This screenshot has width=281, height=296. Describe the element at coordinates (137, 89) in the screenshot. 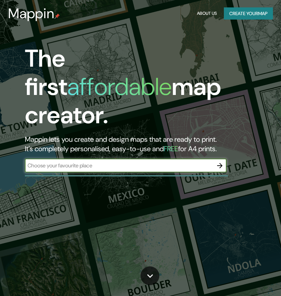

I see `h1: The first map creator.` at that location.